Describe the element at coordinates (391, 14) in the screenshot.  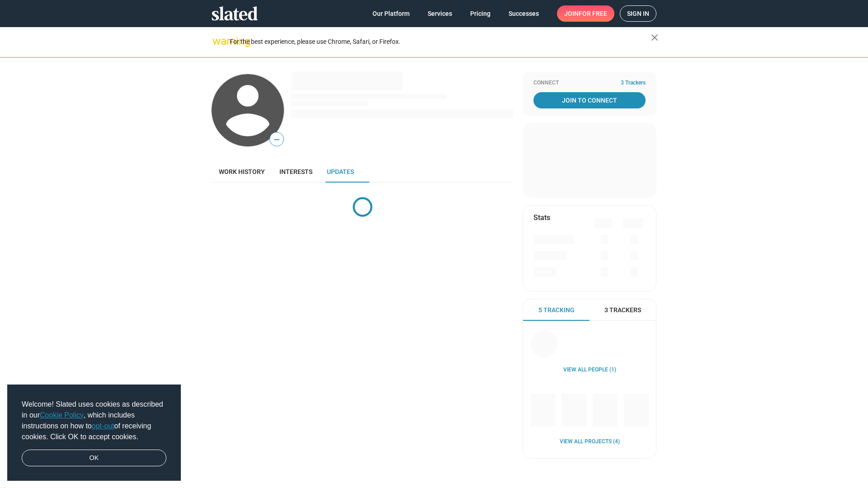
I see `span: Our Platform` at that location.